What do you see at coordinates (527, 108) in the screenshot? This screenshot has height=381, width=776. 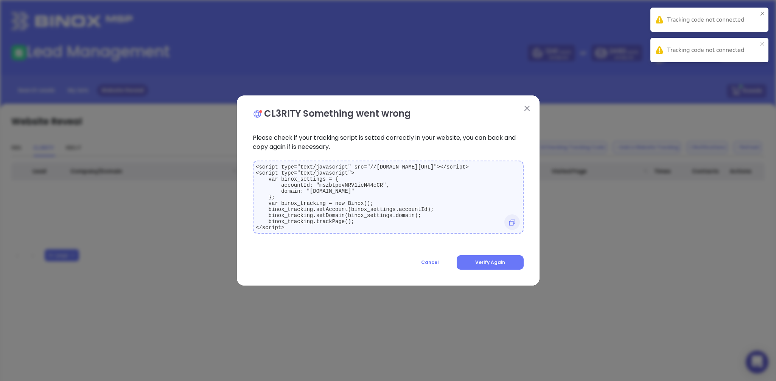 I see `img: close modal` at bounding box center [527, 108].